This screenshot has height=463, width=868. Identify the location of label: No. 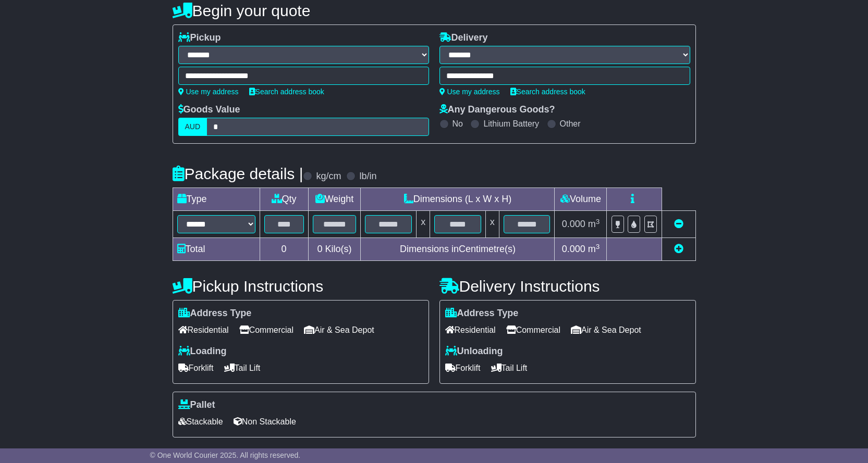
(457, 124).